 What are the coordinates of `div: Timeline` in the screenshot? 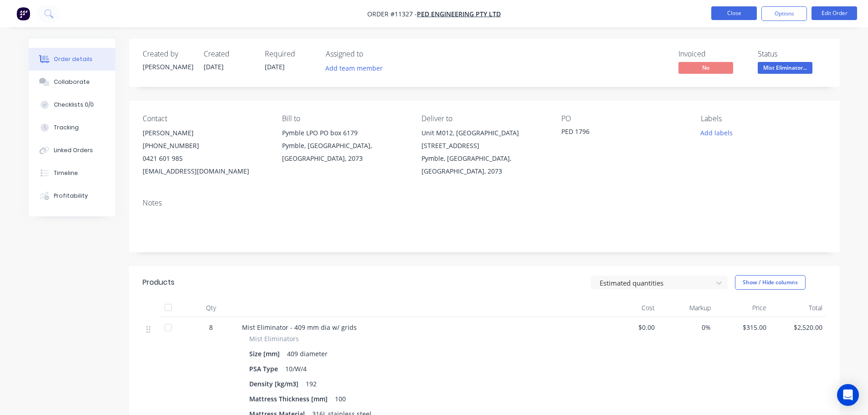 It's located at (65, 173).